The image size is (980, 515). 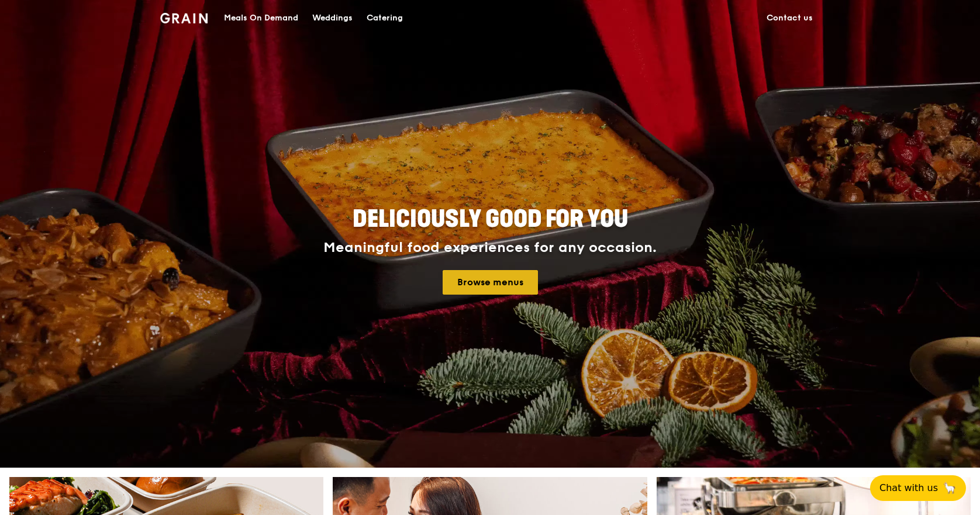 I want to click on a: Catering, so click(x=385, y=18).